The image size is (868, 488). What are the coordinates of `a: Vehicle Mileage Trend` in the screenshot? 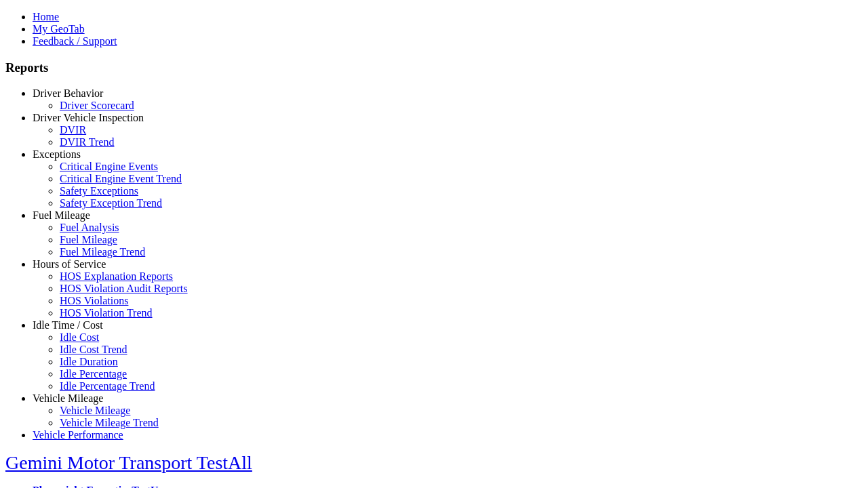 It's located at (109, 422).